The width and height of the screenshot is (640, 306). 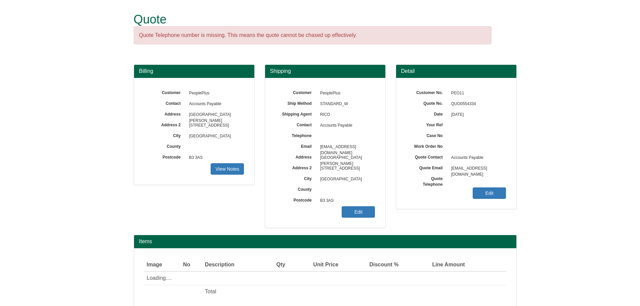 What do you see at coordinates (191, 265) in the screenshot?
I see `th: No` at bounding box center [191, 265].